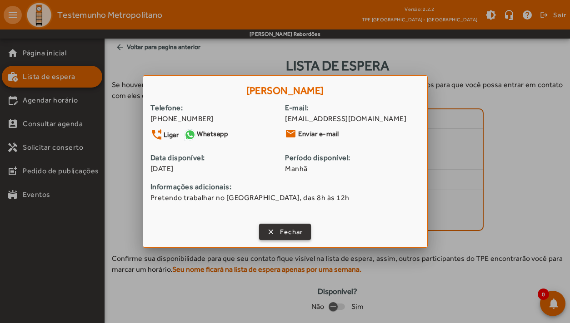  Describe the element at coordinates (190, 135) in the screenshot. I see `img: Whatsapp` at that location.